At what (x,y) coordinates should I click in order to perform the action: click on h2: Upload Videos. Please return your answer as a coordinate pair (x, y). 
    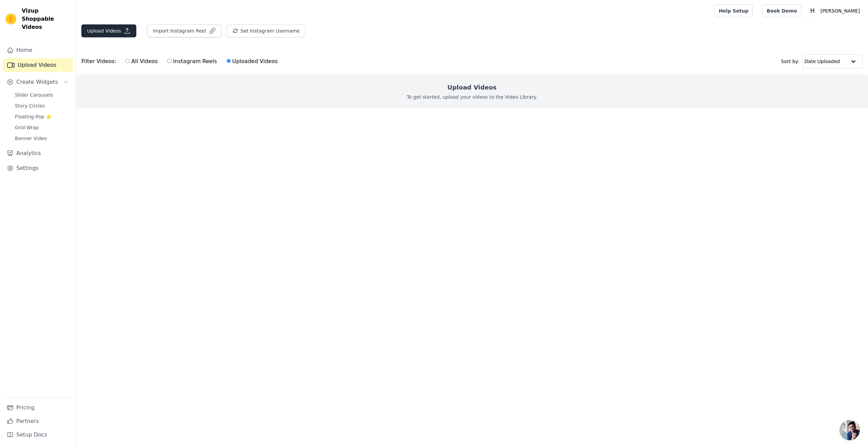
    Looking at the image, I should click on (472, 87).